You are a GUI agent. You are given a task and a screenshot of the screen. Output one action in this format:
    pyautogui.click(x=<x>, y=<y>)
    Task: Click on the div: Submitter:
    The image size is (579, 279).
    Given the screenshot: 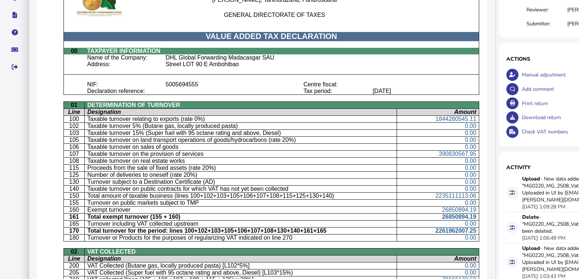 What is the action you would take?
    pyautogui.click(x=547, y=23)
    